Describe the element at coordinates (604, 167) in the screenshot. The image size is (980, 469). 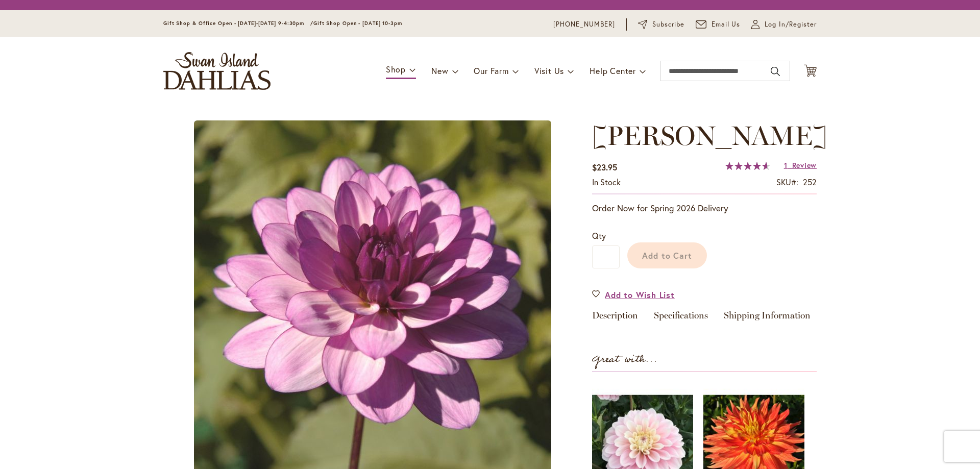
I see `span: $23.95` at that location.